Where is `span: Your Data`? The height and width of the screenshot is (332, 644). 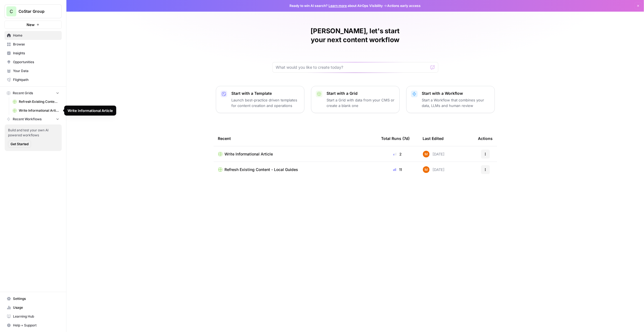 span: Your Data is located at coordinates (36, 71).